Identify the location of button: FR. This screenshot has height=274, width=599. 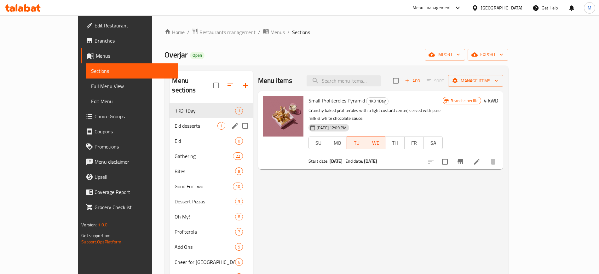
(414, 143).